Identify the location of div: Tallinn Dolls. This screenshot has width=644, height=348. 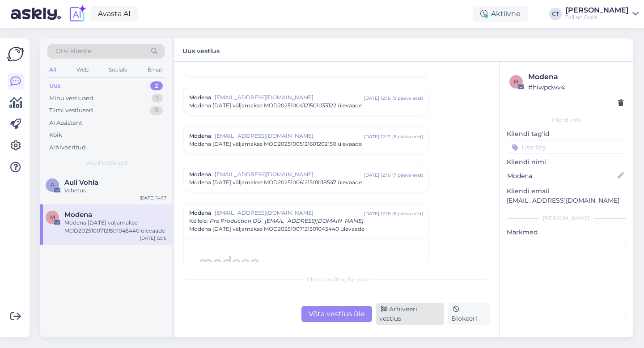
(597, 18).